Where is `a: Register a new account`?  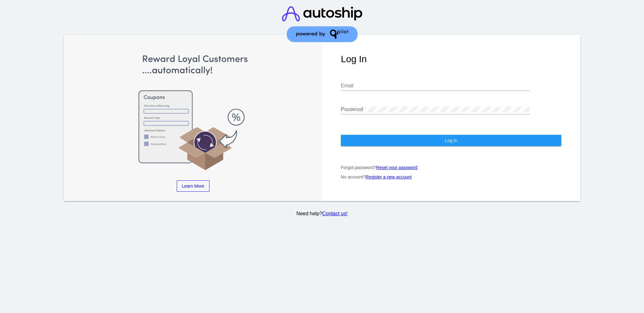 a: Register a new account is located at coordinates (389, 177).